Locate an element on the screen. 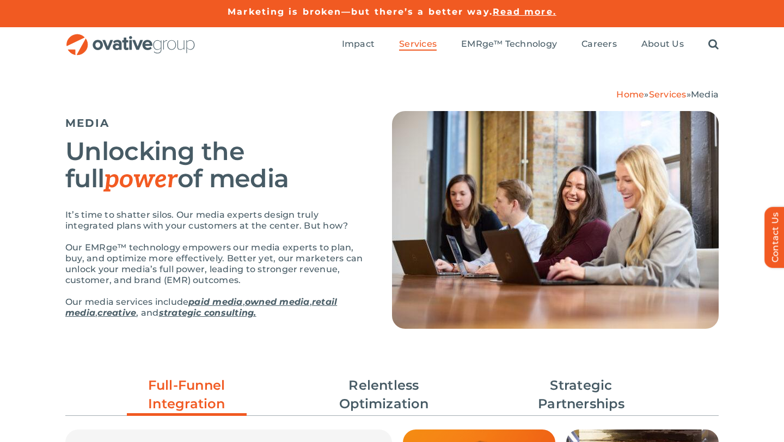 The height and width of the screenshot is (442, 784). a: About Us is located at coordinates (663, 45).